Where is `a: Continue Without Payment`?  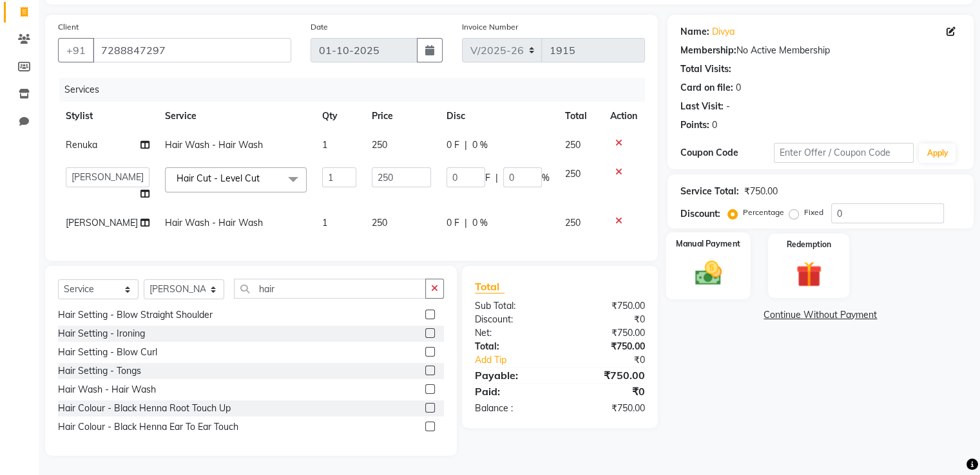
a: Continue Without Payment is located at coordinates (820, 315).